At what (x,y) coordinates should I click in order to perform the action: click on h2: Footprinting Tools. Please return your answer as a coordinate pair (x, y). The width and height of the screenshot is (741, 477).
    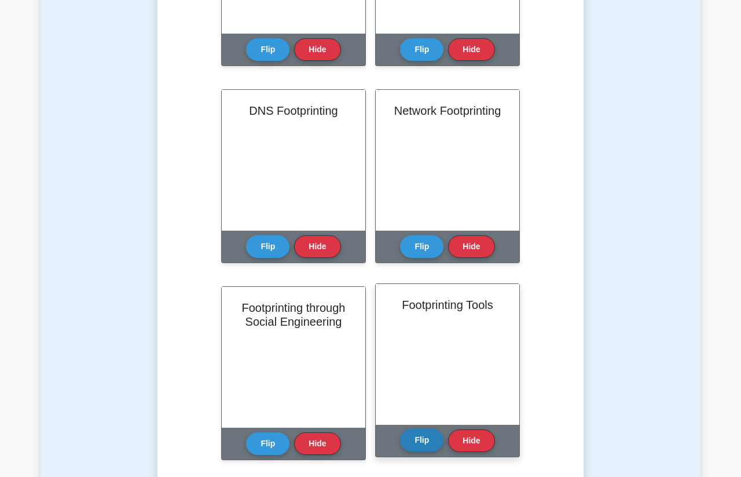
    Looking at the image, I should click on (448, 305).